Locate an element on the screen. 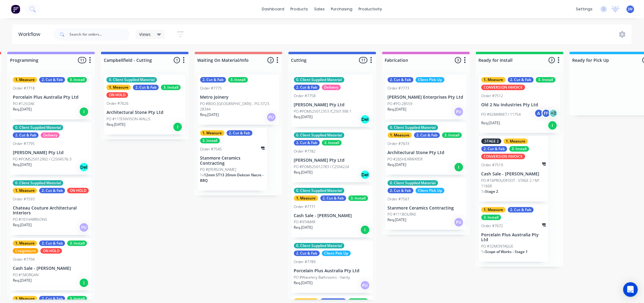 Image resolution: width=644 pixels, height=303 pixels. div: sales is located at coordinates (319, 9).